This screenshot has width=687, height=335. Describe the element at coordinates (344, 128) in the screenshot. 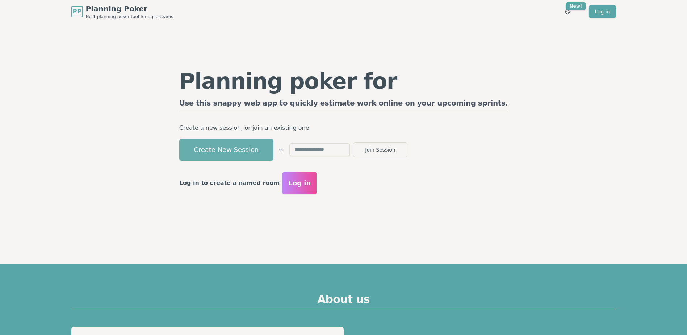

I see `p: Create a new session, or join an existing one` at that location.